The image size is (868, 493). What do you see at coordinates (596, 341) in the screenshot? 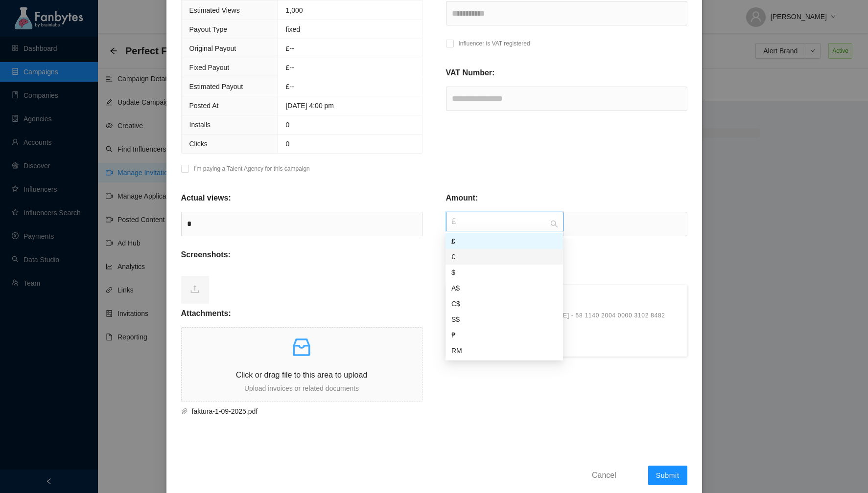
I see `p: Edit details` at bounding box center [596, 341].